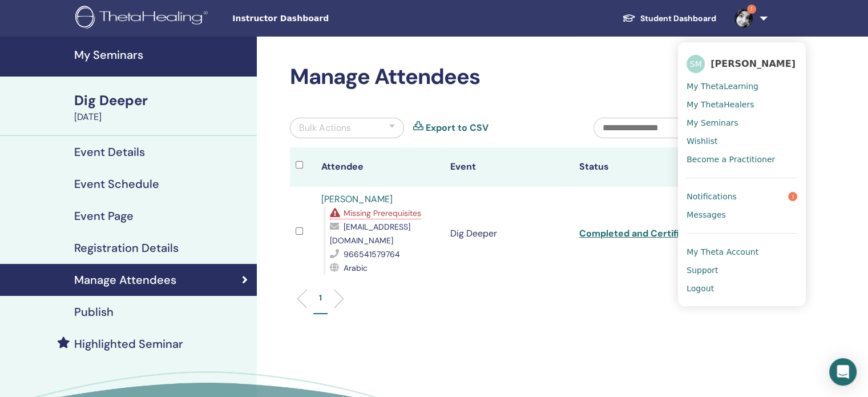 This screenshot has width=868, height=397. I want to click on ul: 1, so click(741, 174).